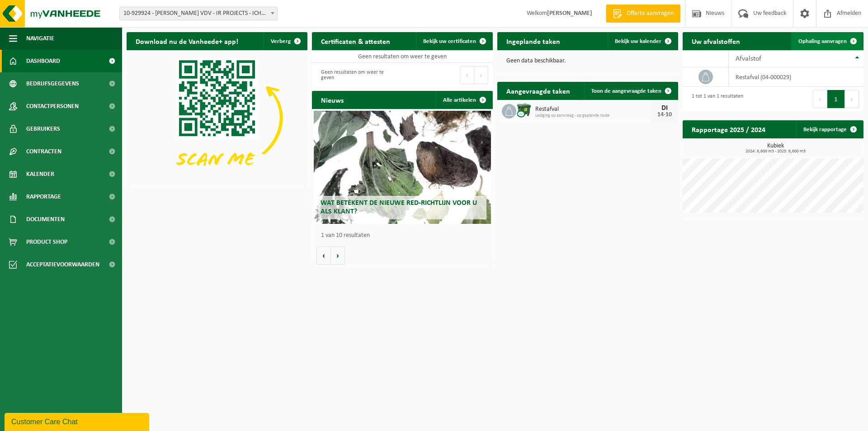 The width and height of the screenshot is (868, 431). I want to click on a: Bekijk rapportage, so click(829, 129).